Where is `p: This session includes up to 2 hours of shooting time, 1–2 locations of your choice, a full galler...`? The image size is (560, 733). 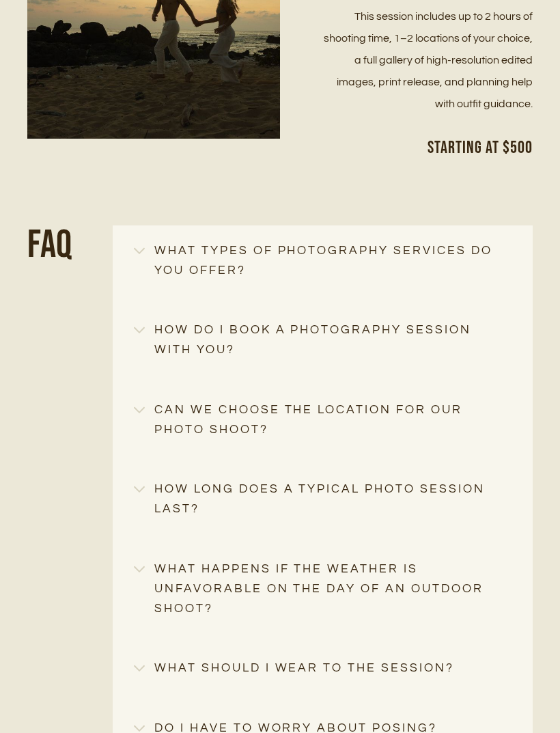 p: This session includes up to 2 hours of shooting time, 1–2 locations of your choice, a full galler... is located at coordinates (425, 61).